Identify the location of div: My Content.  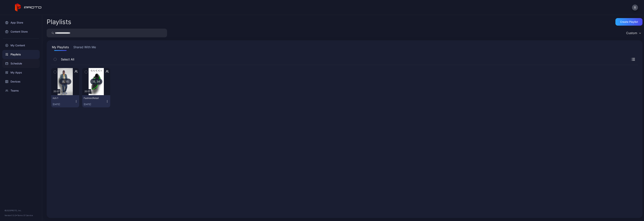
(21, 45).